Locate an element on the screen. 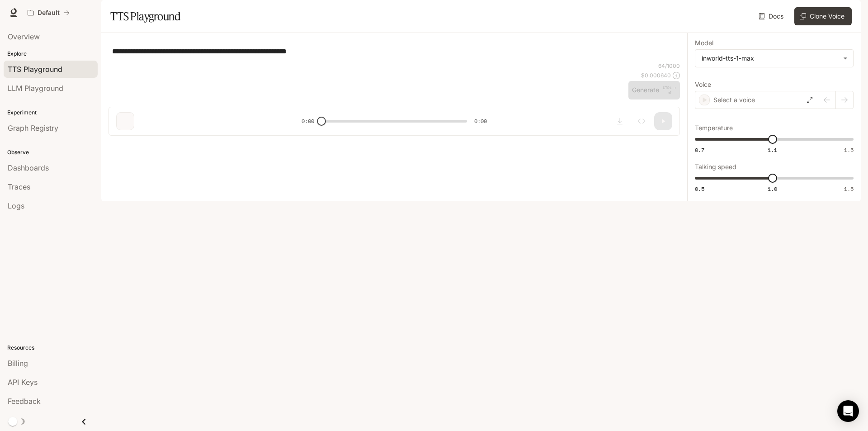  p: Voice is located at coordinates (703, 84).